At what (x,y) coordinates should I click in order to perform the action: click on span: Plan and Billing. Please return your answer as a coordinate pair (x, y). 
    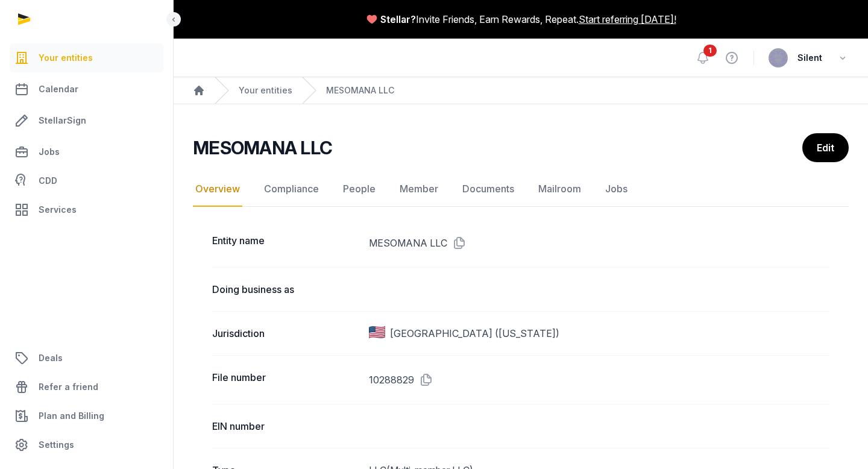
    Looking at the image, I should click on (71, 416).